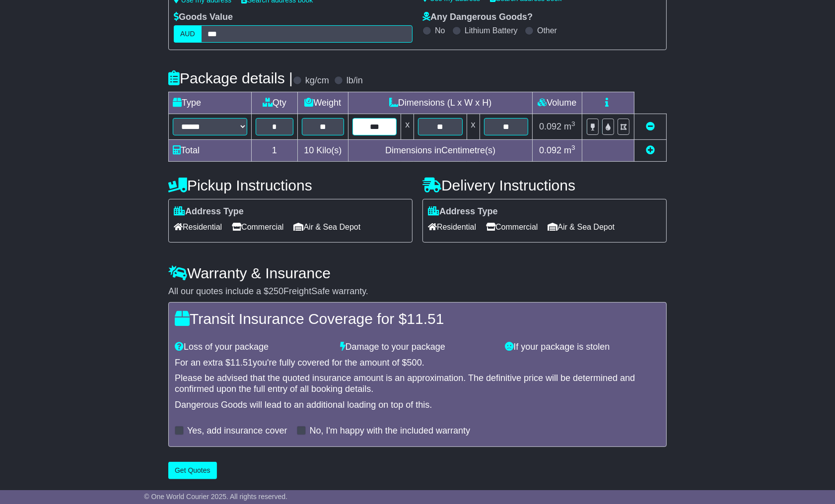 The image size is (835, 504). Describe the element at coordinates (477, 17) in the screenshot. I see `label: Any Dangerous Goods?` at that location.